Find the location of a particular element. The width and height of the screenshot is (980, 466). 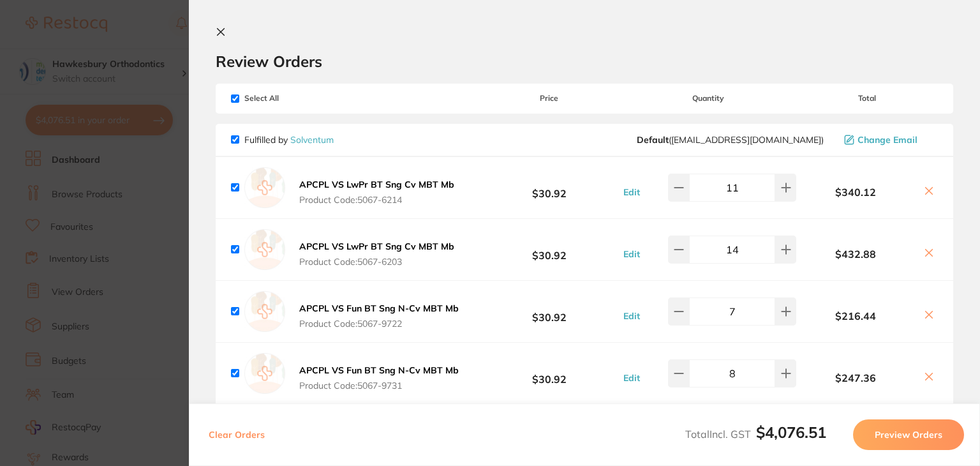

span: Select All is located at coordinates (295, 98).